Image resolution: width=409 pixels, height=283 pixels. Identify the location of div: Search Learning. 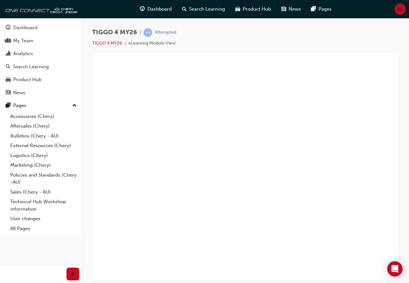
(31, 67).